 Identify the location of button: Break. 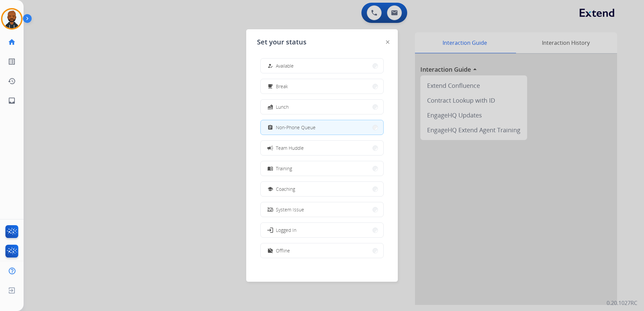
(322, 86).